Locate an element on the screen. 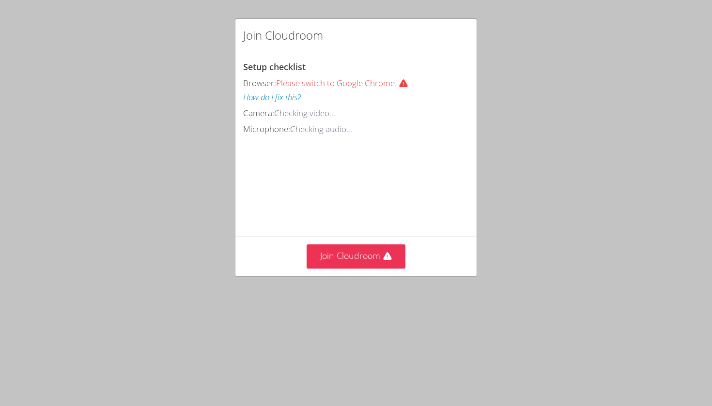 Image resolution: width=712 pixels, height=406 pixels. button: How do I fix this? is located at coordinates (272, 97).